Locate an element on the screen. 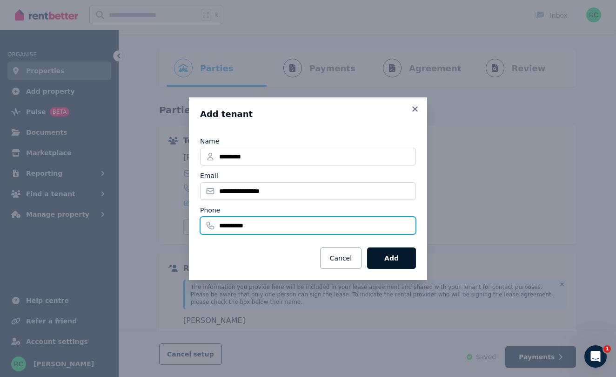 Image resolution: width=616 pixels, height=377 pixels. span: 1 is located at coordinates (607, 349).